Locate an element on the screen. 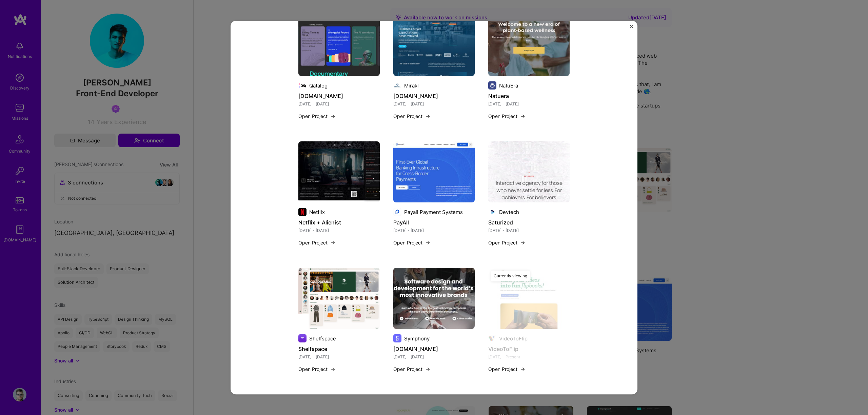 The image size is (868, 415). img: Symphony.is is located at coordinates (434, 299).